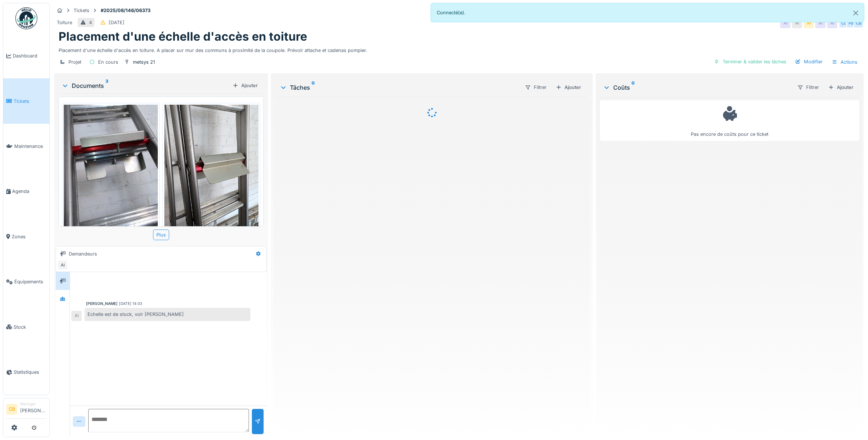 Image resolution: width=868 pixels, height=440 pixels. I want to click on a: Tickets, so click(26, 101).